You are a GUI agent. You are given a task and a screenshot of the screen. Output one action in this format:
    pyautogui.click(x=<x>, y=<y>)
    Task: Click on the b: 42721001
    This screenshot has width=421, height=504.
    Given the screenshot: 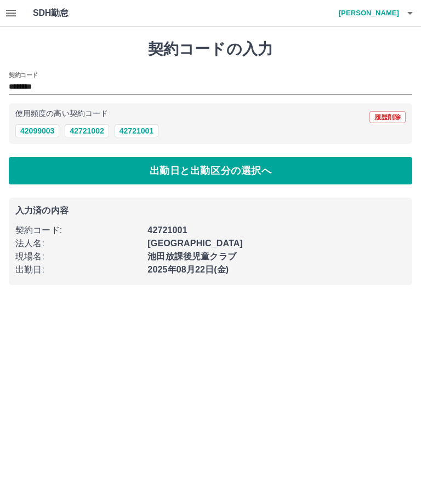 What is the action you would take?
    pyautogui.click(x=167, y=230)
    